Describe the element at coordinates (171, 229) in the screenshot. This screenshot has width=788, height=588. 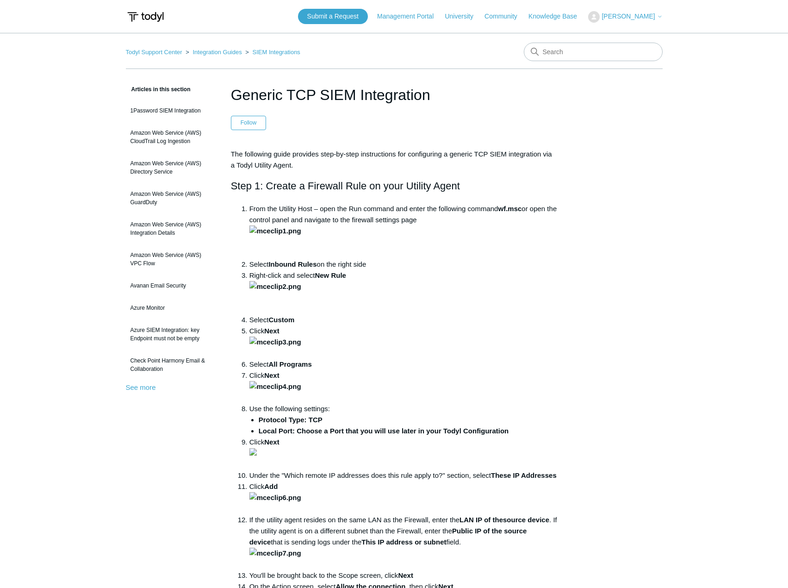
I see `a: Amazon Web Service (AWS) Integration Details` at that location.